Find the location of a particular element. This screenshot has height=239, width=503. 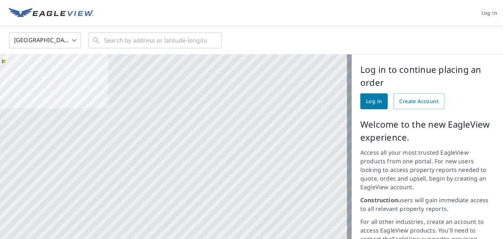

p: Welcome to the new EagleView experience. is located at coordinates (427, 131).